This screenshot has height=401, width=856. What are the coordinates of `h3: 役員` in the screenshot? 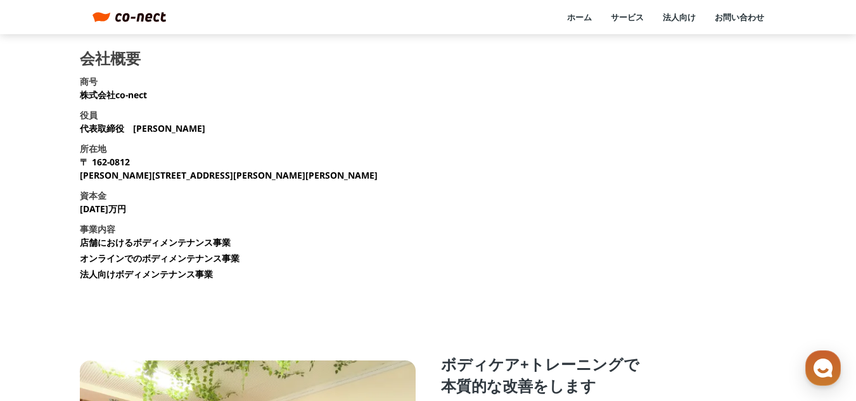 It's located at (89, 115).